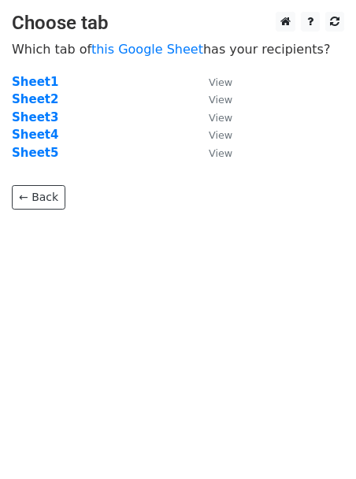 The height and width of the screenshot is (479, 356). Describe the element at coordinates (35, 82) in the screenshot. I see `a: Sheet1` at that location.